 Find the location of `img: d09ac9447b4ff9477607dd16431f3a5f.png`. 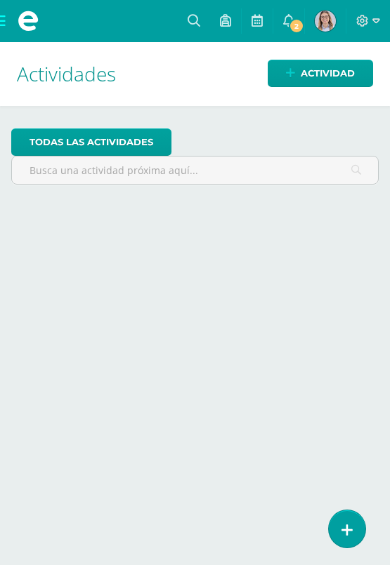

img: d09ac9447b4ff9477607dd16431f3a5f.png is located at coordinates (325, 21).